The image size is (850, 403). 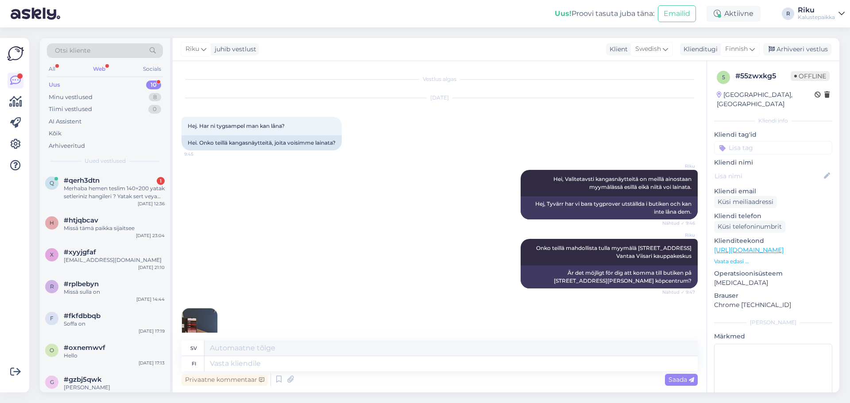 What do you see at coordinates (773, 135) in the screenshot?
I see `p: Kliendi tag'id` at bounding box center [773, 135].